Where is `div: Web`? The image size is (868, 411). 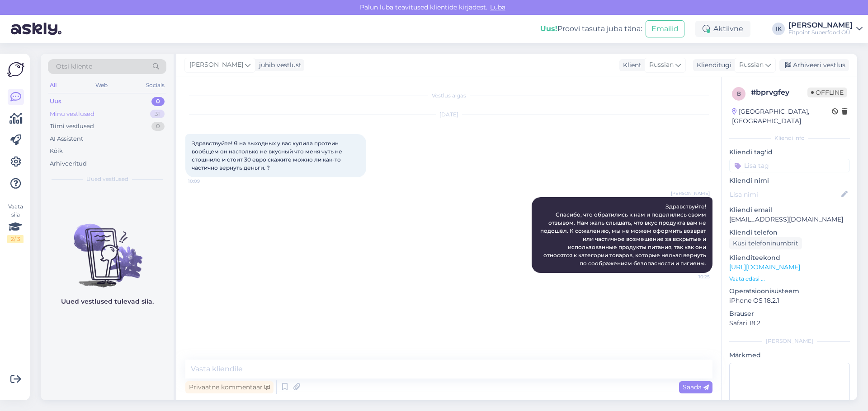
div: Web is located at coordinates (101, 85).